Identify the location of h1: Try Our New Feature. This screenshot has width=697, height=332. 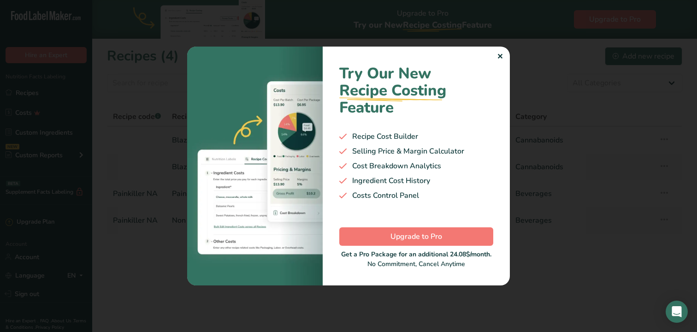
(416, 90).